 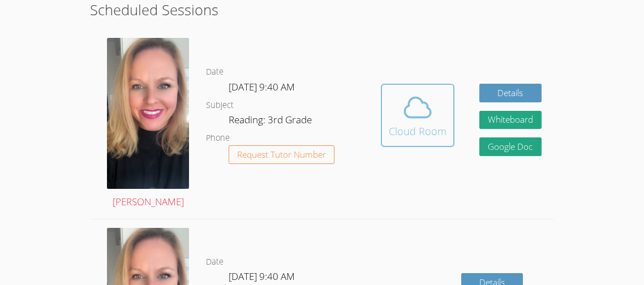 What do you see at coordinates (282, 154) in the screenshot?
I see `span: Request Tutor Number` at bounding box center [282, 154].